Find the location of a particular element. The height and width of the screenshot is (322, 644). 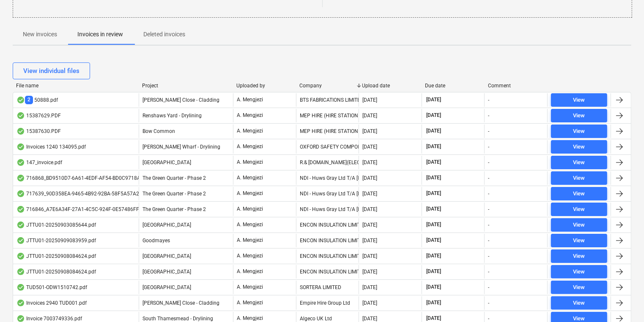

button: View individual files is located at coordinates (51, 71).